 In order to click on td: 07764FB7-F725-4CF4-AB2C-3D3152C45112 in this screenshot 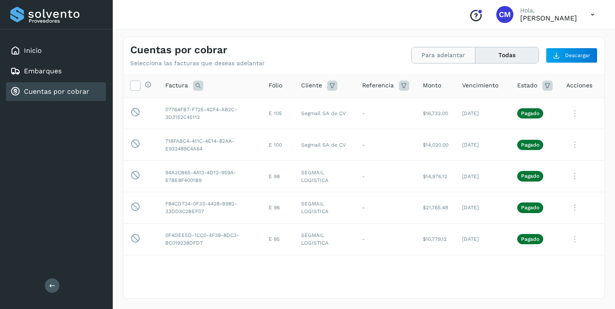, I will do `click(210, 114)`.